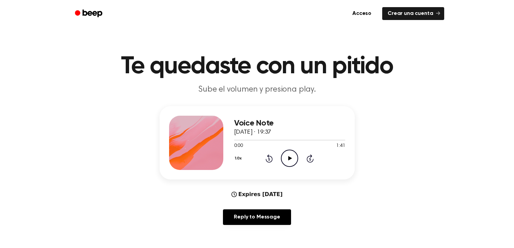 Image resolution: width=514 pixels, height=248 pixels. I want to click on a: Bip, so click(89, 14).